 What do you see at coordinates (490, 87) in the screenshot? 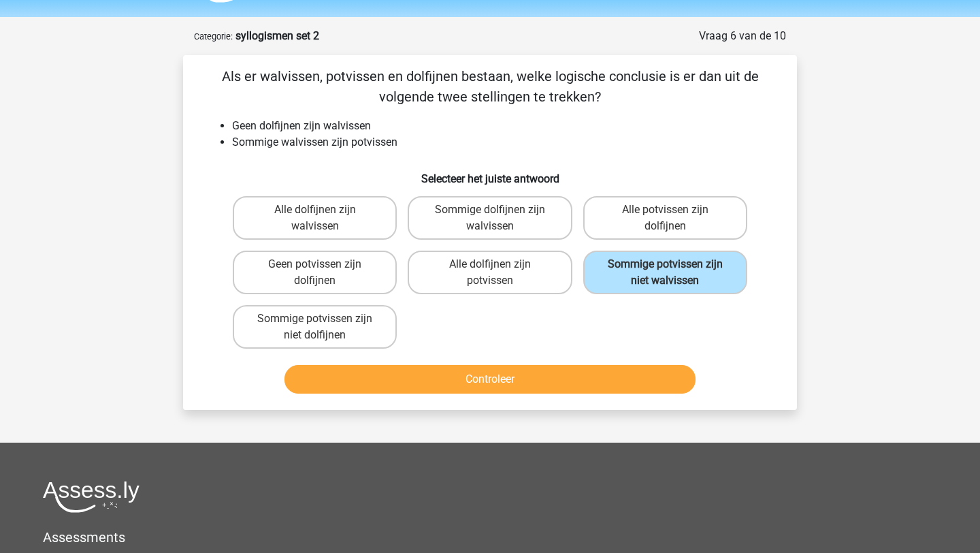
I see `p: Als er walvissen, potvissen en dolfijnen bestaan, welke logische conclusie is er dan uit de volge...` at bounding box center [490, 87].